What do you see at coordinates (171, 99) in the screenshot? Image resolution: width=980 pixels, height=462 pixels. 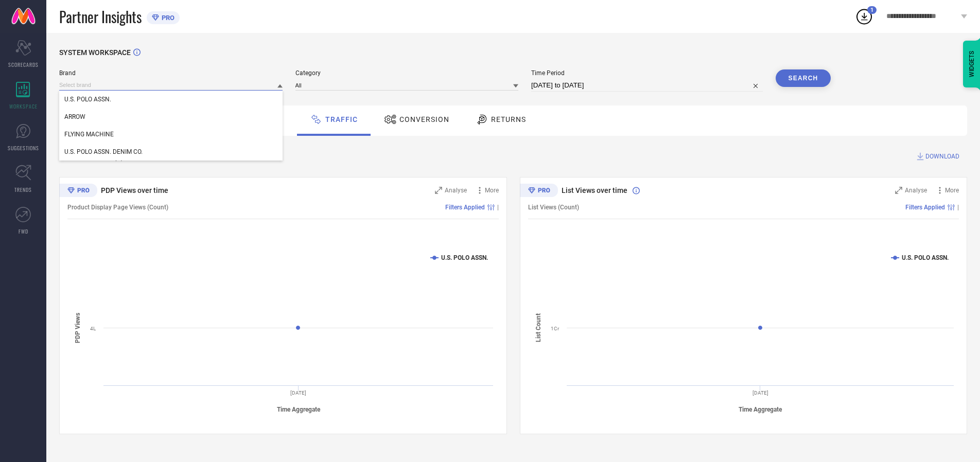 I see `div: U.S. POLO ASSN.` at bounding box center [171, 99].